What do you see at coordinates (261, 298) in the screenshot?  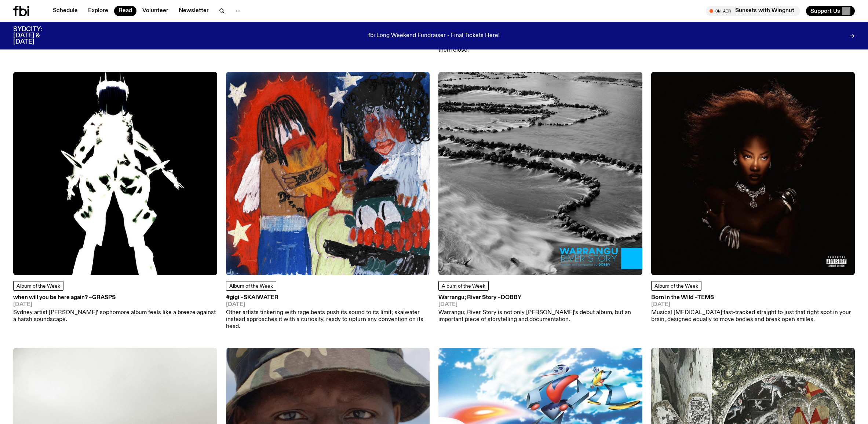 I see `span: skaiwater` at bounding box center [261, 298].